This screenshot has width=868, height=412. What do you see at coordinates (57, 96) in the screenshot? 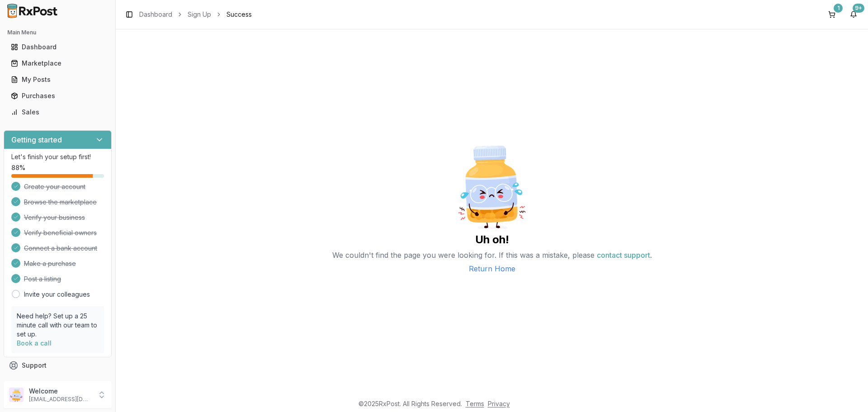
I see `div: Purchases` at bounding box center [57, 96].